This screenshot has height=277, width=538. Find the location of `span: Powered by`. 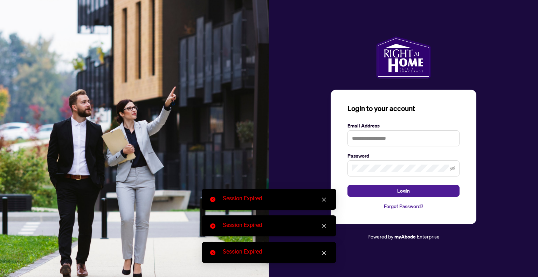

span: Powered by is located at coordinates (380, 236).